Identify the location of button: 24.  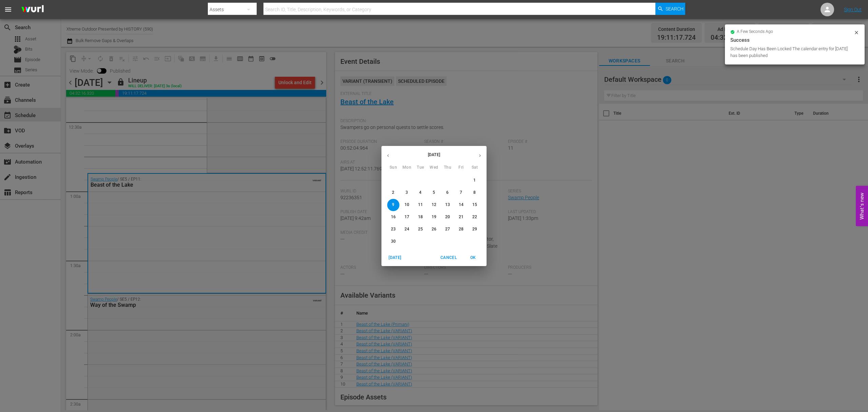
(407, 229).